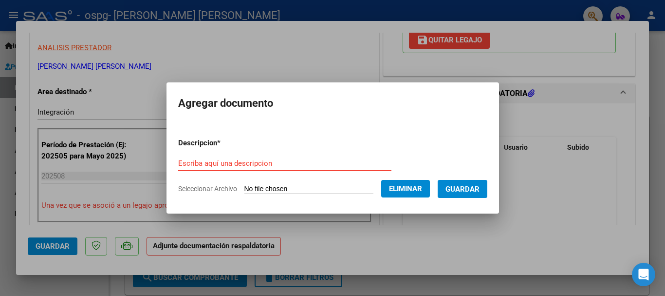  I want to click on button: Guardar, so click(463, 189).